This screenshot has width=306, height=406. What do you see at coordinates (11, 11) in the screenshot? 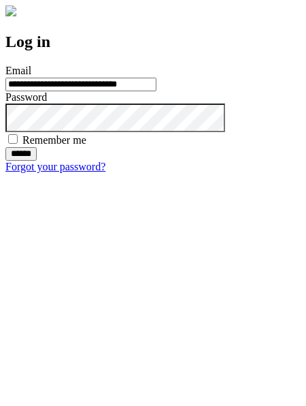
I see `img: logo-4e3dc11c47720685a147b03b5a06dd966a58ff35d612b21f08c02c0306f2b779.png` at bounding box center [11, 11].